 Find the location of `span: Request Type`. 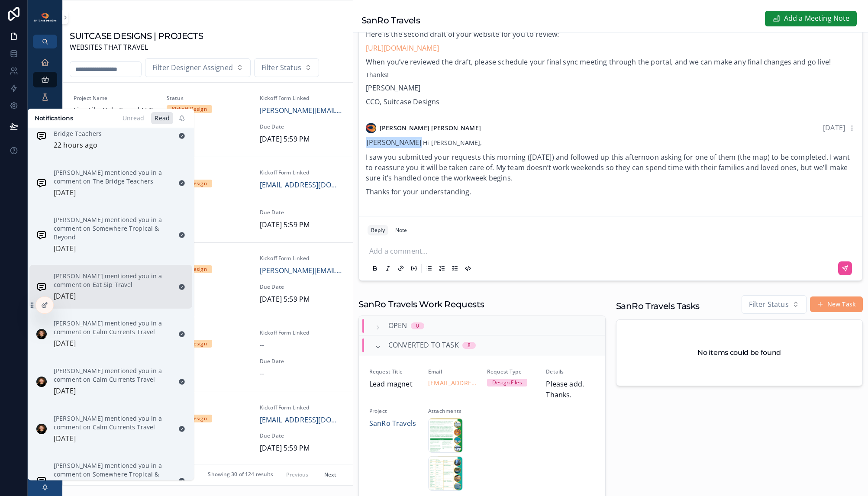

span: Request Type is located at coordinates (511, 372).